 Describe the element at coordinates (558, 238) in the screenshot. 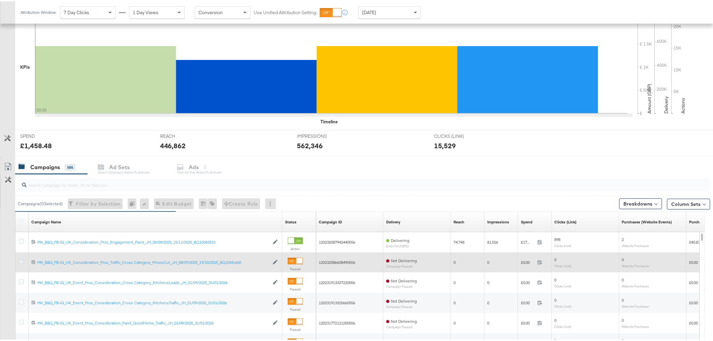

I see `span: 898` at that location.